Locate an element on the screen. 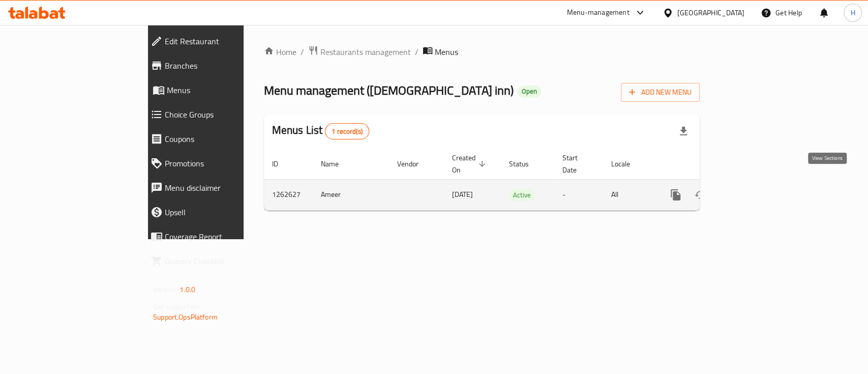  span: Branches is located at coordinates (225, 66).